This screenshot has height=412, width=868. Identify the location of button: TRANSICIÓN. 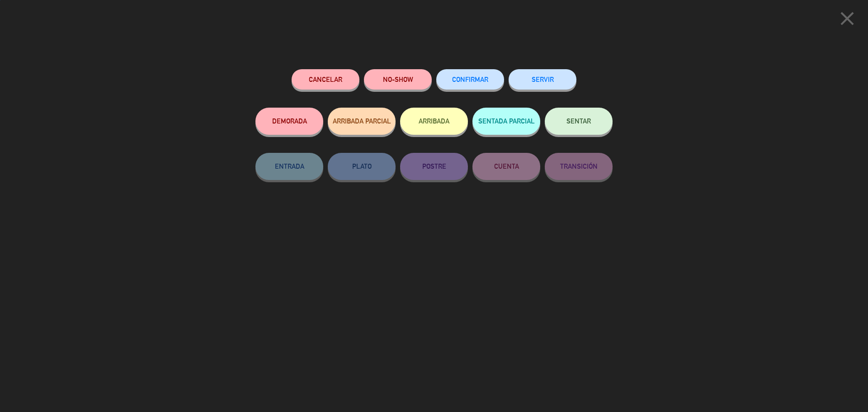
(579, 167).